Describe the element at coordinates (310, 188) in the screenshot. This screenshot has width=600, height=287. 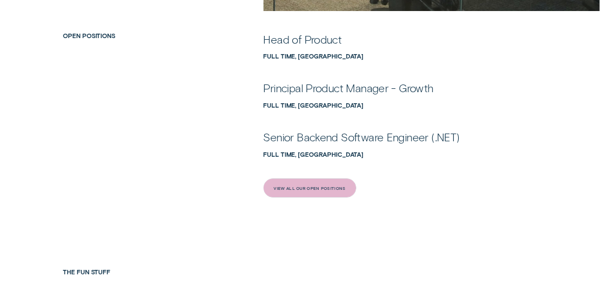
I see `div: View All Our Open Positions` at that location.